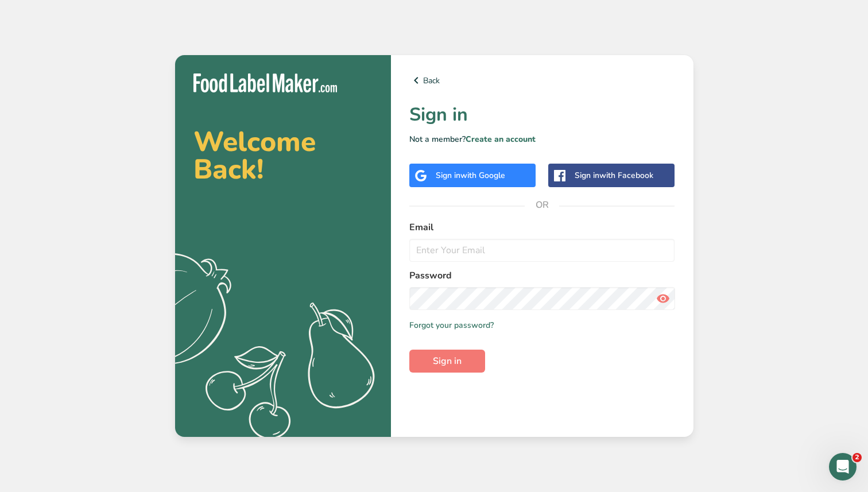  Describe the element at coordinates (542, 115) in the screenshot. I see `h1: Sign in` at that location.